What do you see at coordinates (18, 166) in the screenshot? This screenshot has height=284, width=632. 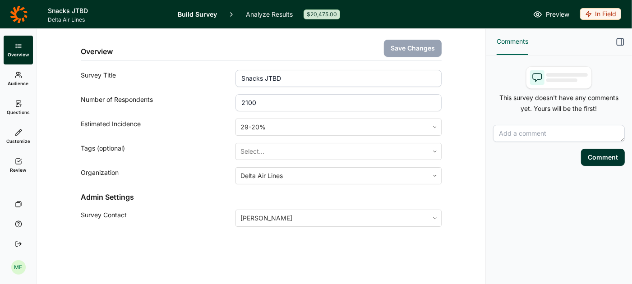 I see `a: Review` at bounding box center [18, 166].